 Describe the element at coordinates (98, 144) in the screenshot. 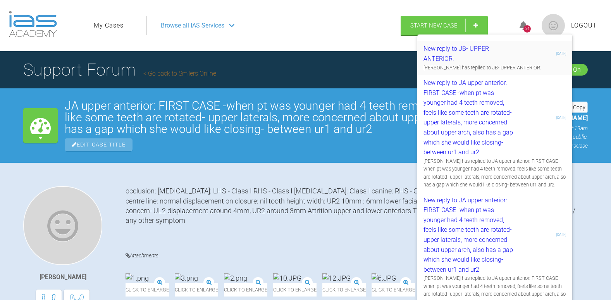

I see `span: Edit Case Title` at that location.